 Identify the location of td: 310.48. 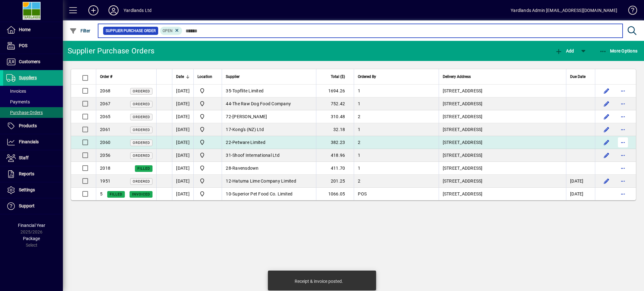
(335, 117).